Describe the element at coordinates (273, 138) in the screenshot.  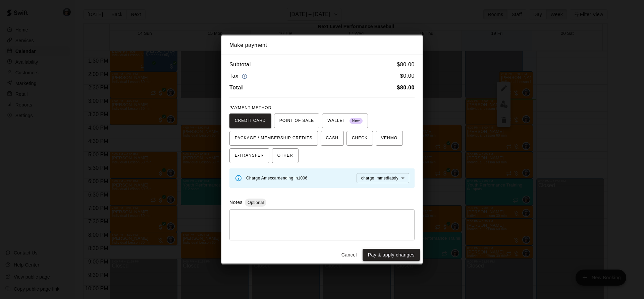
I see `button: PACKAGE / MEMBERSHIP CREDITS` at that location.